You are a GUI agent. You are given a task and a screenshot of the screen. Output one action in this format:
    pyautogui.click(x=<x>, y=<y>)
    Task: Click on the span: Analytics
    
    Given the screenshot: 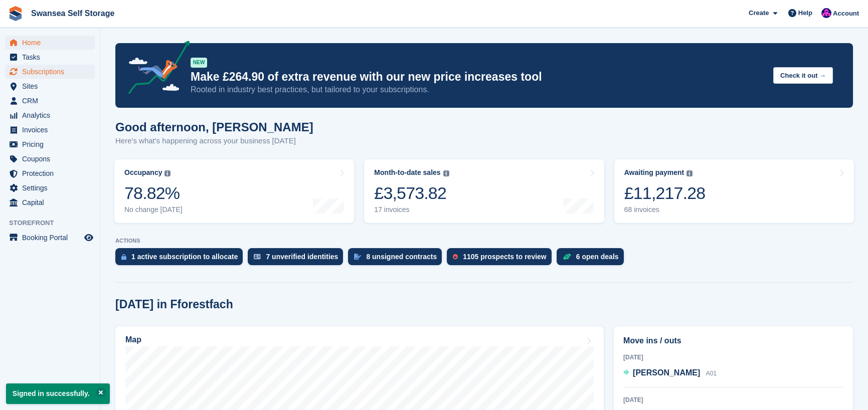 What is the action you would take?
    pyautogui.click(x=52, y=116)
    